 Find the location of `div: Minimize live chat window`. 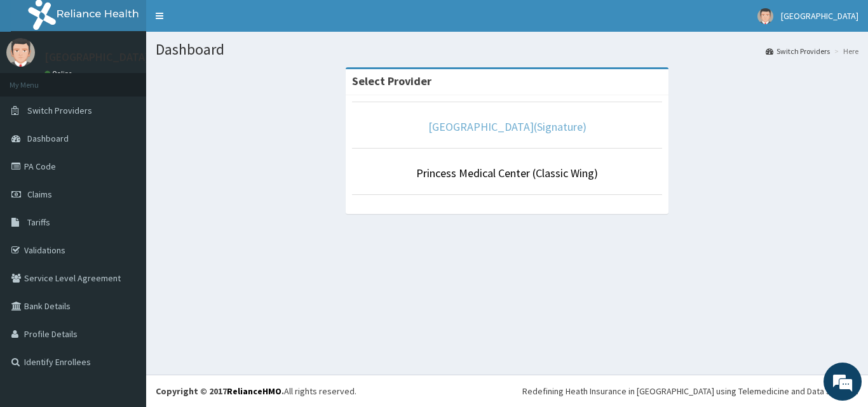

div: Minimize live chat window is located at coordinates (223, 22).